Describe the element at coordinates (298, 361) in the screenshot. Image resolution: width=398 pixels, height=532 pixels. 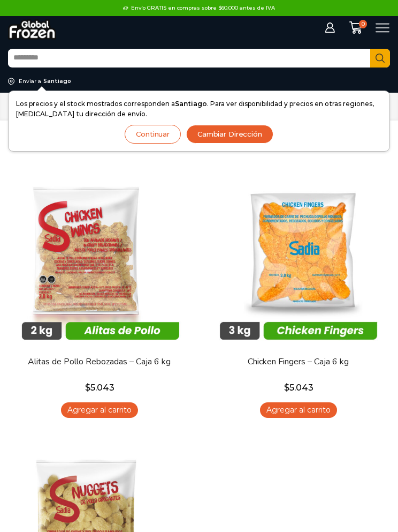
I see `a: Chicken Fingers – Caja 6 kg` at that location.